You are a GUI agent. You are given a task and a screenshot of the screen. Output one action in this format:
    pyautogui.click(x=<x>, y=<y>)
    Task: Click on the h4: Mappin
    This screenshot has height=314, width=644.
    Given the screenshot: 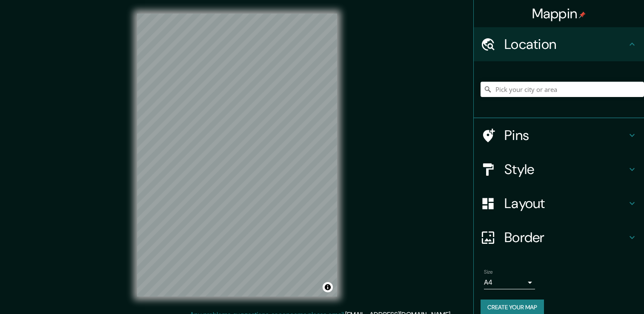 What is the action you would take?
    pyautogui.click(x=559, y=14)
    